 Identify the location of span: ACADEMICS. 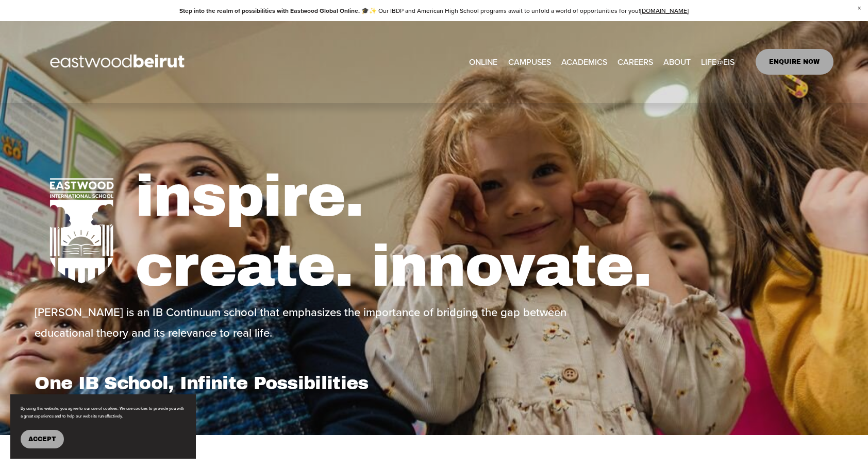
(583, 62).